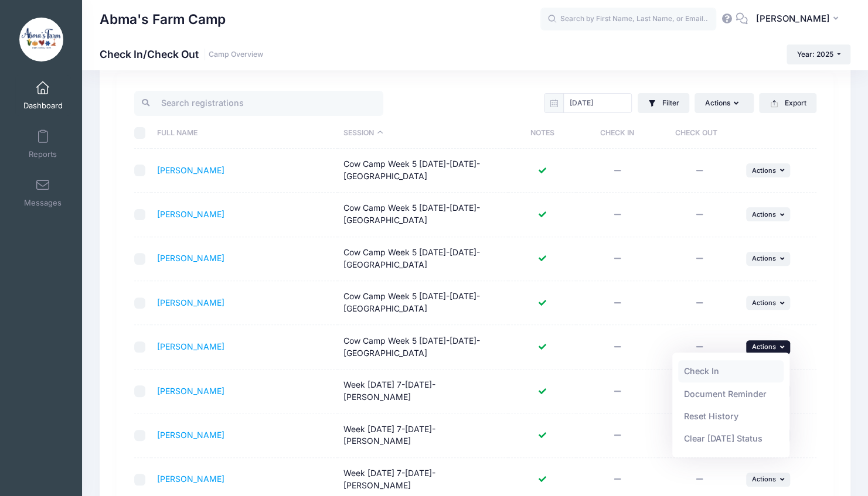 This screenshot has height=496, width=868. I want to click on h1: Abma's Farm Camp, so click(162, 19).